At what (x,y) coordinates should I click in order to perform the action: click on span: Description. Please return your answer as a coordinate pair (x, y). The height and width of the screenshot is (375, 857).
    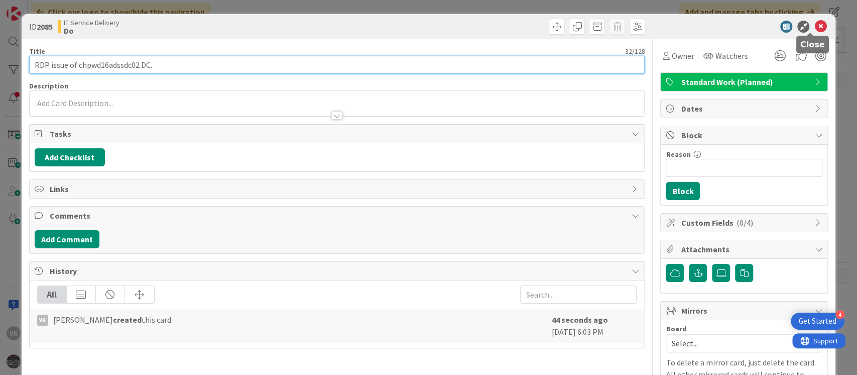
    Looking at the image, I should click on (49, 86).